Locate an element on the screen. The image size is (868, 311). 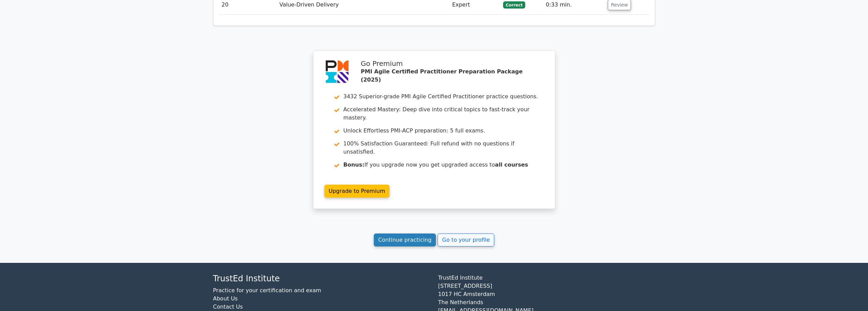
a: Continue practicing is located at coordinates (405, 240).